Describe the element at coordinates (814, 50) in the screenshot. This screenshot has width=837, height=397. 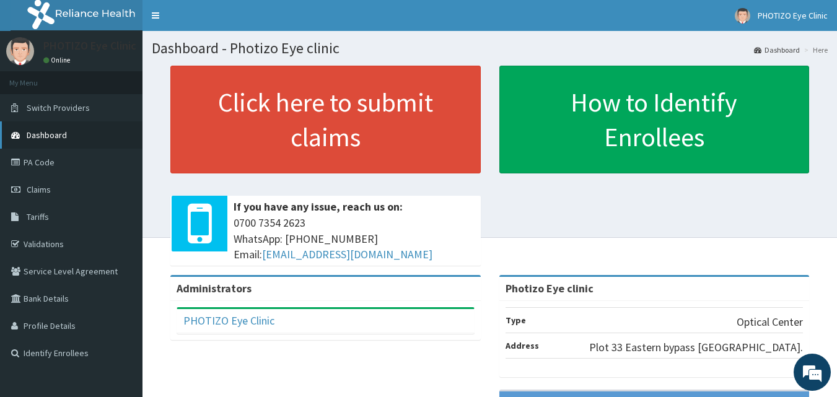
I see `li: Here` at that location.